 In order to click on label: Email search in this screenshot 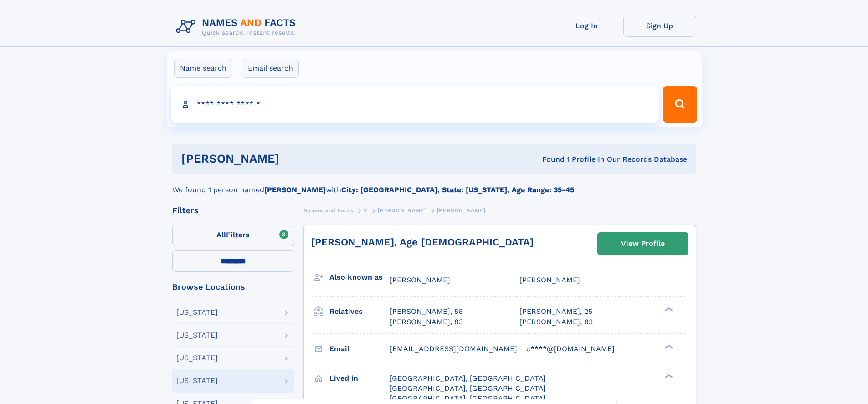, I will do `click(270, 68)`.